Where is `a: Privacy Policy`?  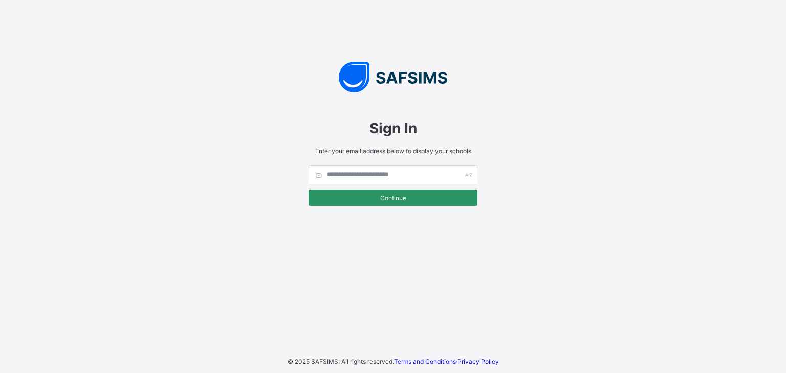
a: Privacy Policy is located at coordinates (478, 362).